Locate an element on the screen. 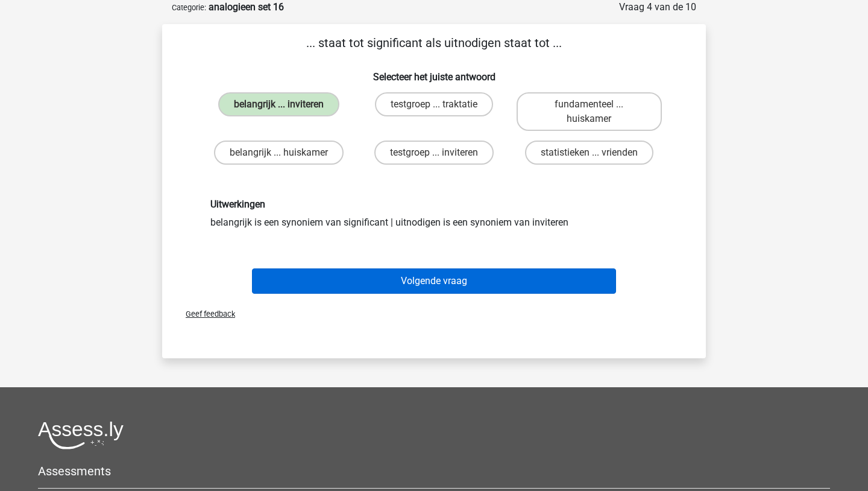 The width and height of the screenshot is (868, 491). div: belangrijk is een synoniem van significant | uitnodigen is een synoniem van inviteren is located at coordinates (434, 213).